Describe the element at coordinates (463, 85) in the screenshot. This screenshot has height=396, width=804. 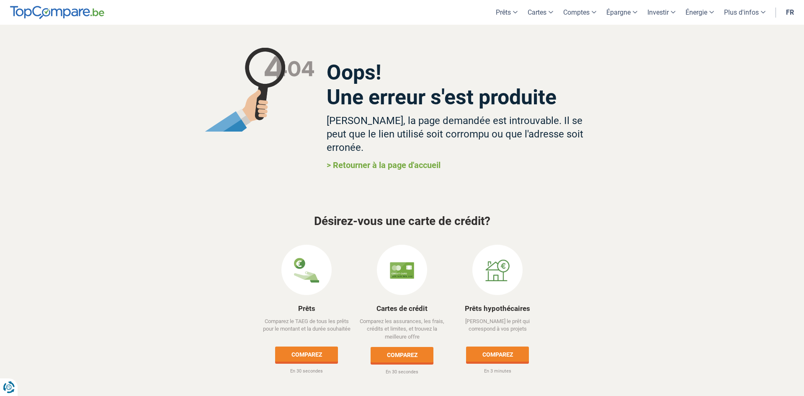
I see `h2: Oops! Une erreur s'est produite` at that location.